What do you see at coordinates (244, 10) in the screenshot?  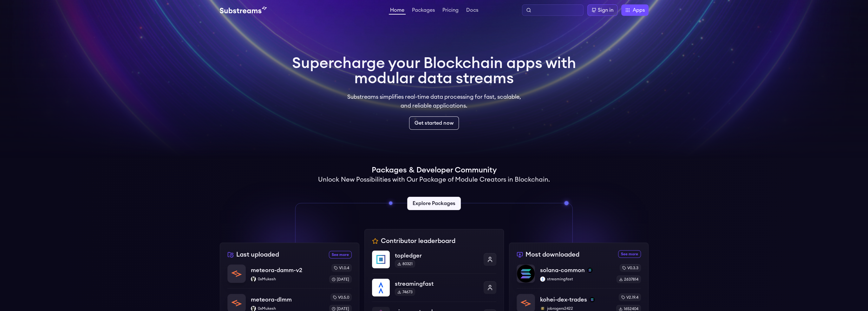 I see `img: Substream's logo` at bounding box center [244, 10].